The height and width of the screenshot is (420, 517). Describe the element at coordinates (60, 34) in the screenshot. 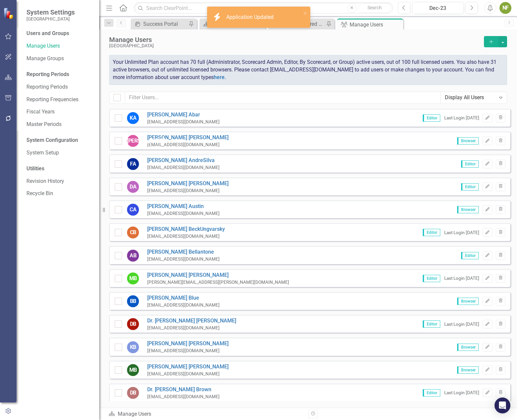

I see `div: Users and Groups` at that location.